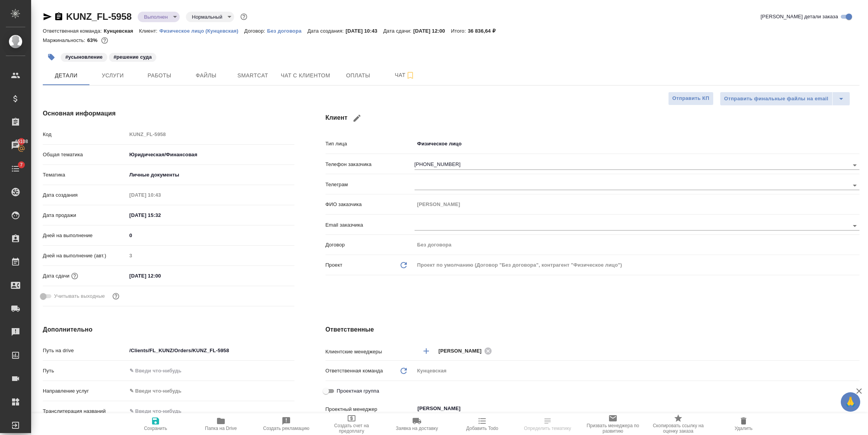 This screenshot has width=868, height=435. What do you see at coordinates (156, 429) in the screenshot?
I see `span: Сохранить` at bounding box center [156, 429].